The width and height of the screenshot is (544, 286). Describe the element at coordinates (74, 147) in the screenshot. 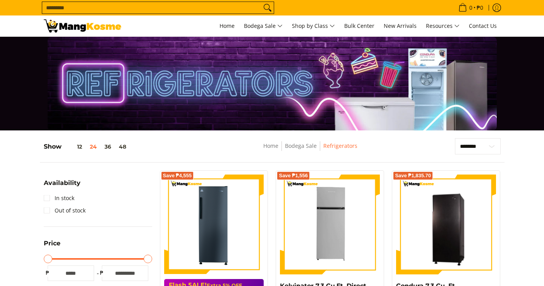

I see `button: 12` at that location.